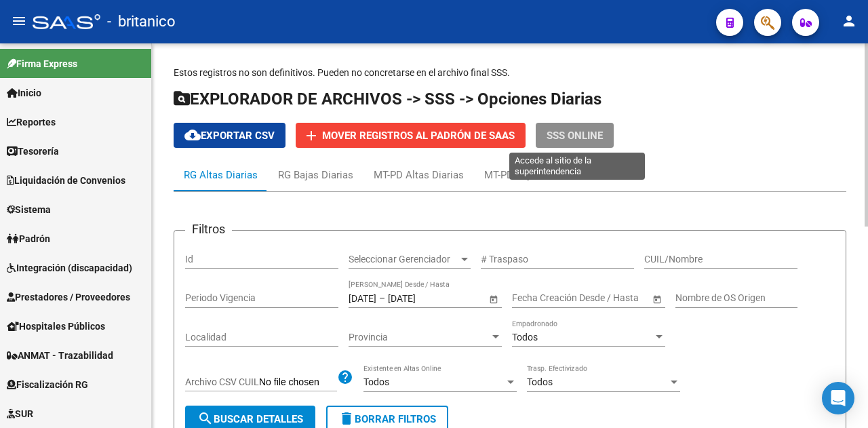 The height and width of the screenshot is (428, 868). Describe the element at coordinates (69, 268) in the screenshot. I see `span: Integración (discapacidad)` at that location.